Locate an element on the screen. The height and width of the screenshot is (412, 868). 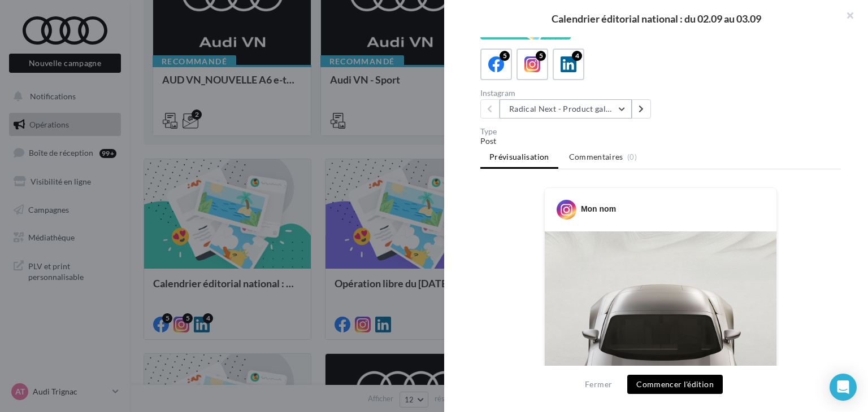
div: Open Intercom Messenger is located at coordinates (843, 387).